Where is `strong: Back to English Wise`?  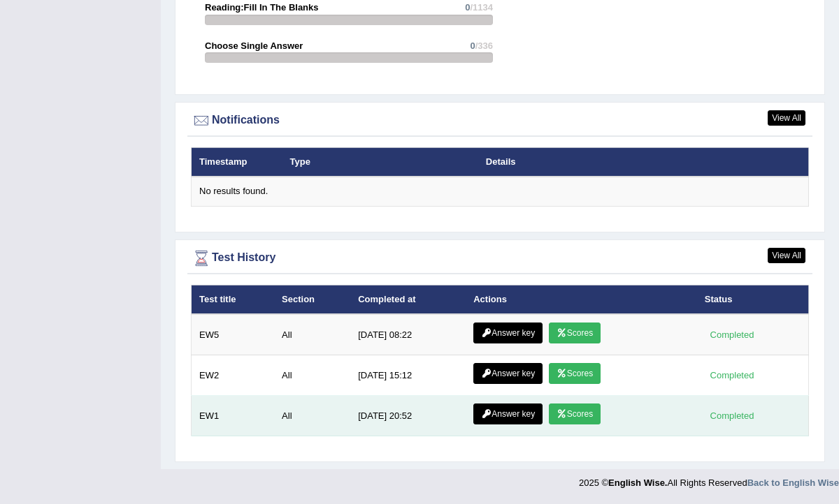 strong: Back to English Wise is located at coordinates (793, 482).